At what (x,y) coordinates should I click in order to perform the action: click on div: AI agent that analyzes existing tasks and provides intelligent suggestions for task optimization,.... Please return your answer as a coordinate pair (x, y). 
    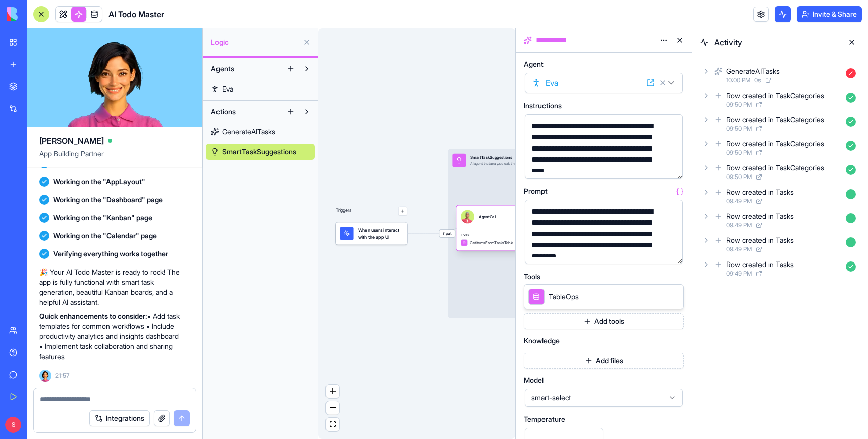
    Looking at the image, I should click on (554, 163).